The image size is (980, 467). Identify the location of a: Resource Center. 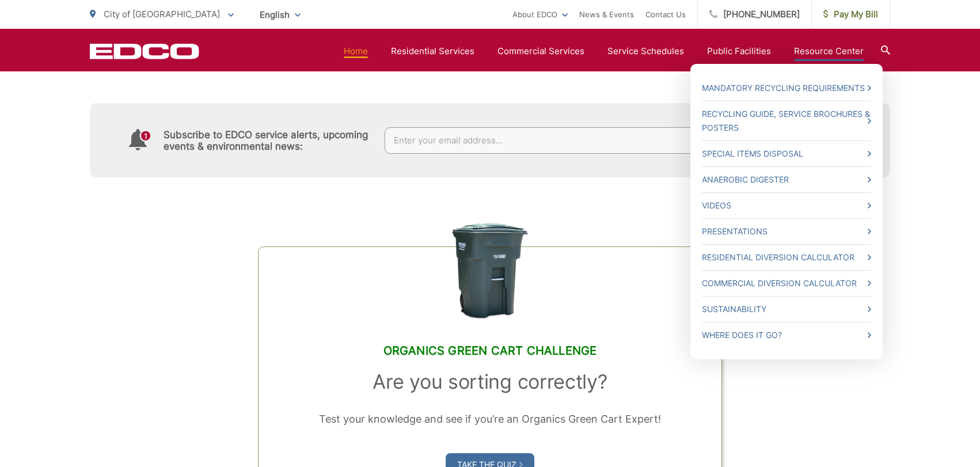
(828, 51).